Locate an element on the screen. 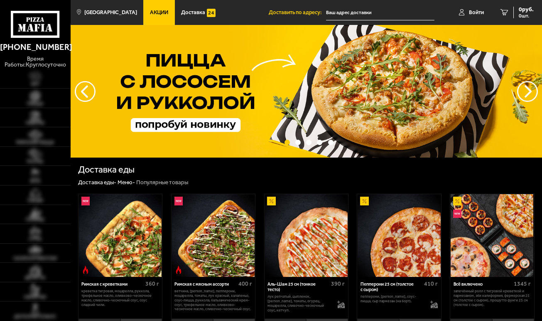  img: Римская с мясным ассорти is located at coordinates (213, 235).